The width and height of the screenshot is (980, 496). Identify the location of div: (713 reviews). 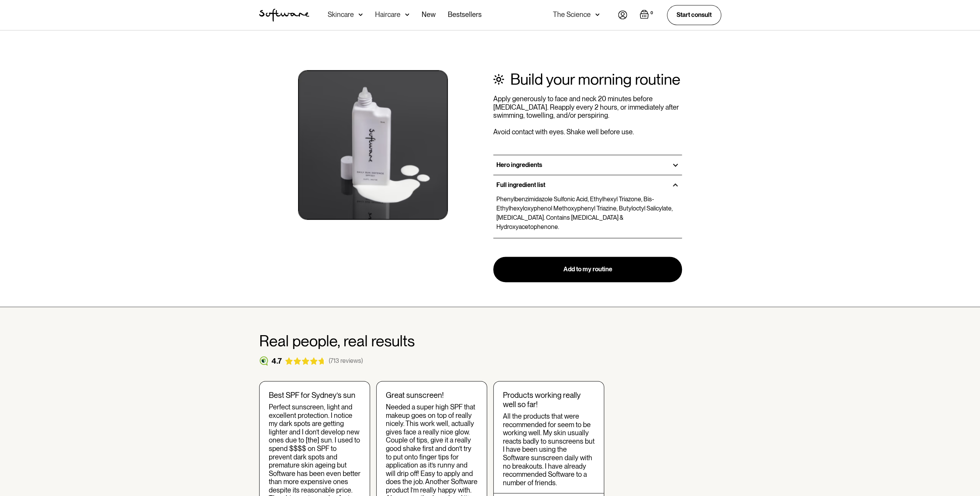
(346, 360).